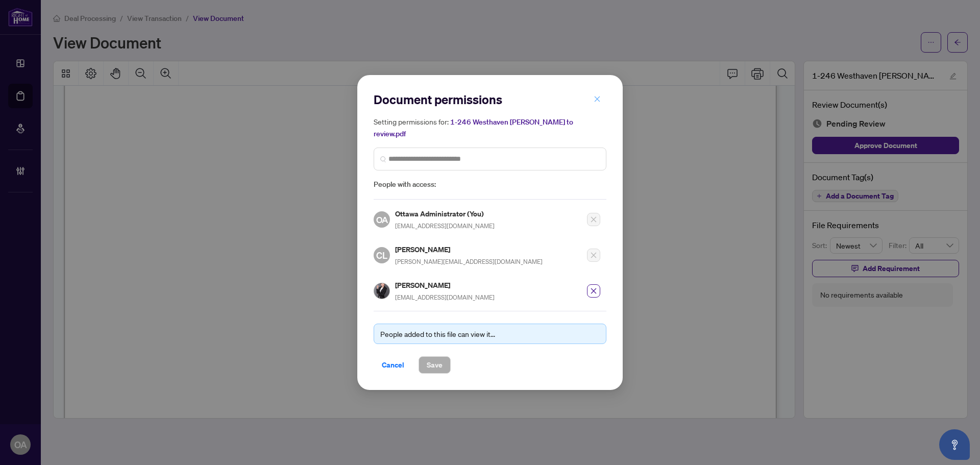  I want to click on span: People with access:, so click(490, 184).